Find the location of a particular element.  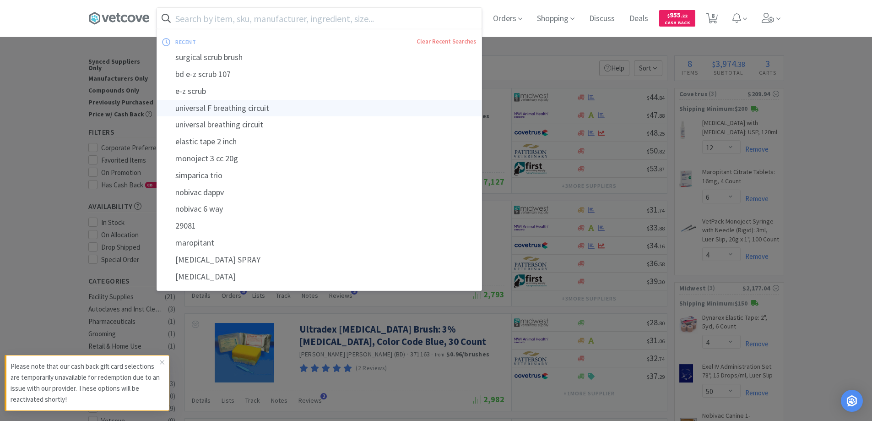

div: 29081 is located at coordinates (319, 226).